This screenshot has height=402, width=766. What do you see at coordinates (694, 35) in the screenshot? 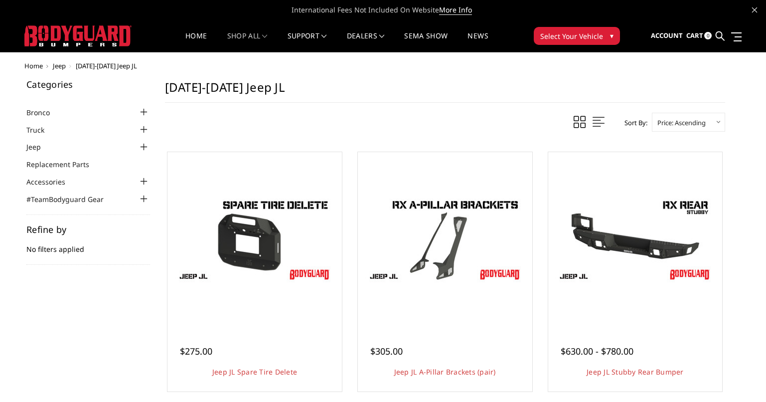
I see `span: Cart` at bounding box center [694, 35].